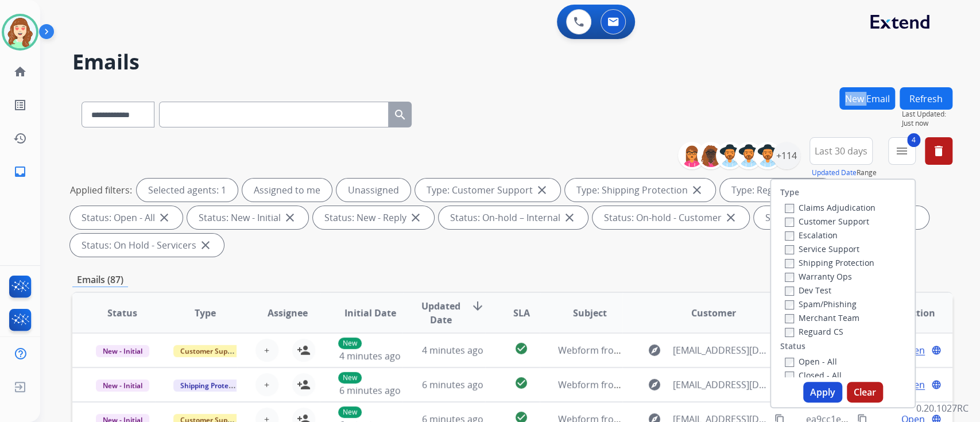 This screenshot has width=980, height=422. I want to click on p: Emails (87), so click(100, 280).